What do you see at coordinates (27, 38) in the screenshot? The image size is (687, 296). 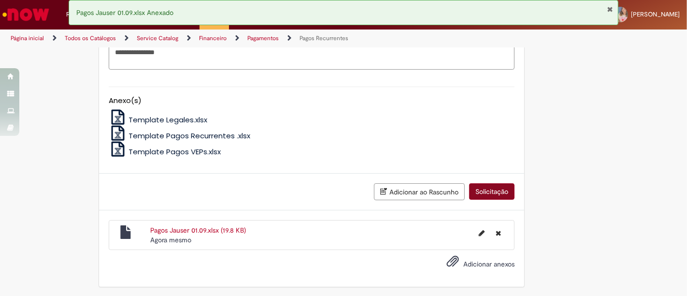 I see `a: Página inicial` at bounding box center [27, 38].